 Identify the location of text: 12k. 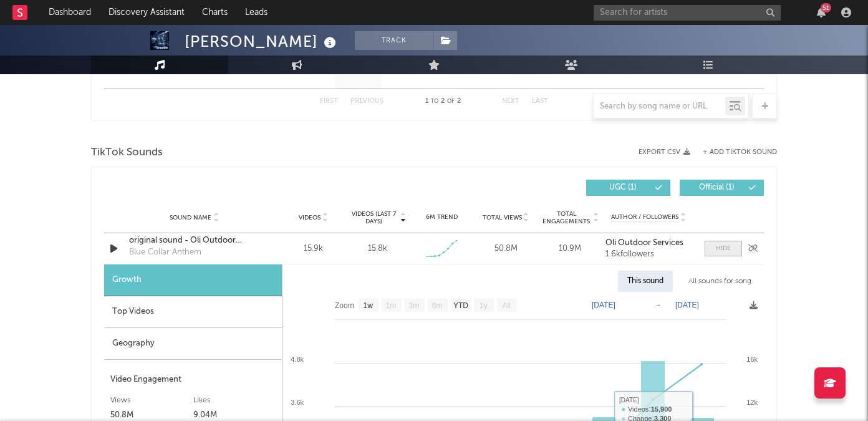
(752, 402).